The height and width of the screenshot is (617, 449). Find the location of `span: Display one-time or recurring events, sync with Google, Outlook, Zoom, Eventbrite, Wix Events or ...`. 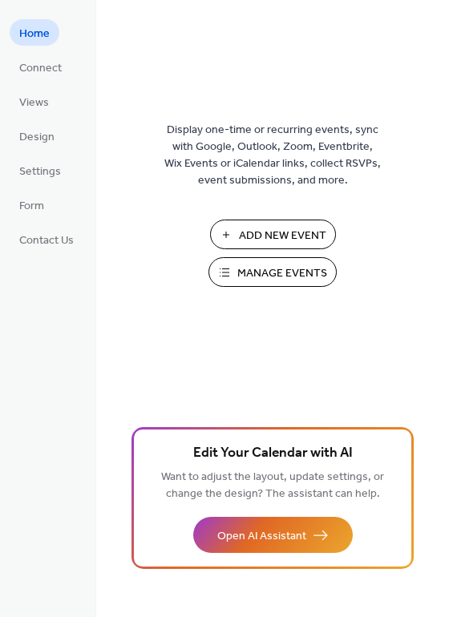

span: Display one-time or recurring events, sync with Google, Outlook, Zoom, Eventbrite, Wix Events or ... is located at coordinates (273, 156).